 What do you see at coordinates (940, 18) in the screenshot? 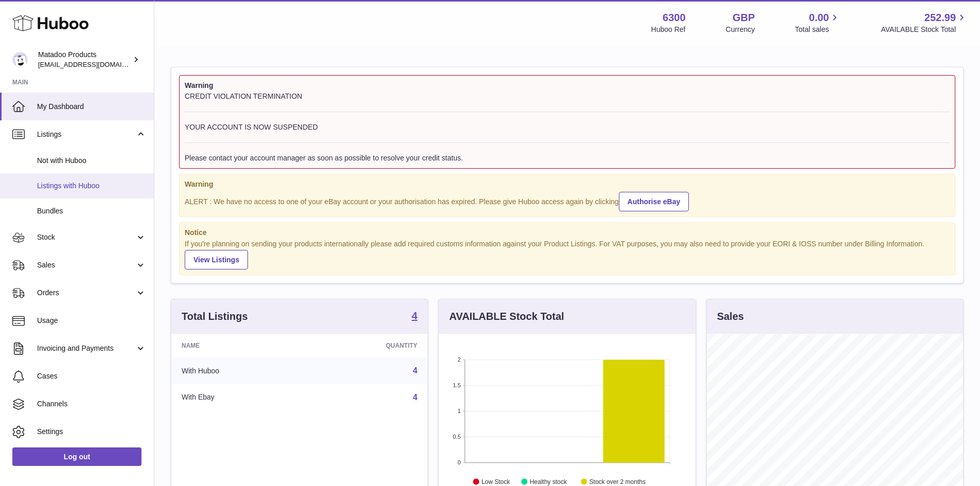
I see `span: 252.99` at bounding box center [940, 18].